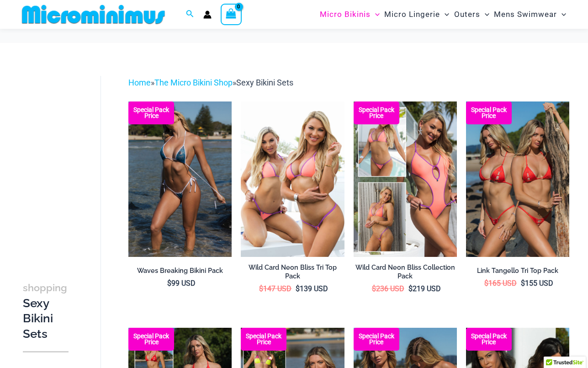  What do you see at coordinates (93, 14) in the screenshot?
I see `img: MM SHOP LOGO FLAT` at bounding box center [93, 14].